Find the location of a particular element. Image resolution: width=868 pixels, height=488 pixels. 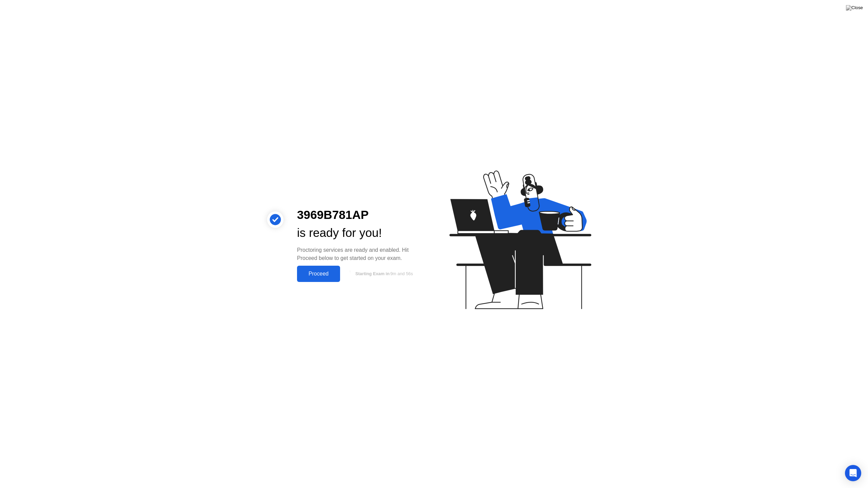

span: 9m and 56s is located at coordinates (402, 274).